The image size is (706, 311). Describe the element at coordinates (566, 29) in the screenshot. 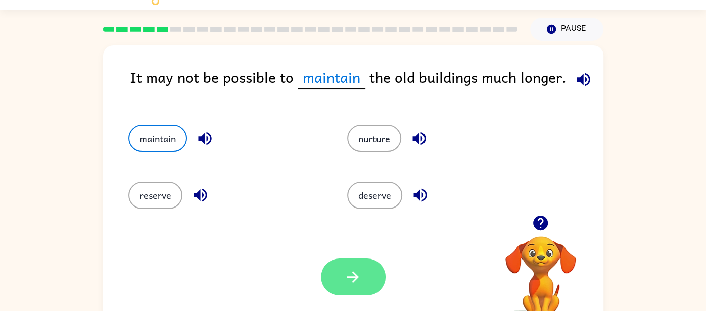

I see `button: Pause` at that location.